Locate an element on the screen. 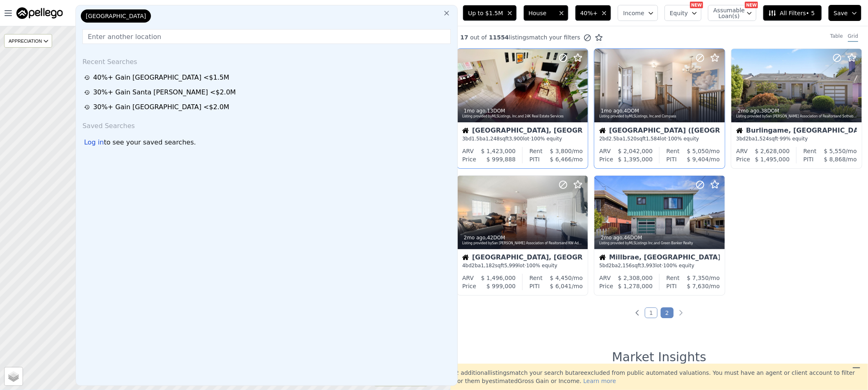 The height and width of the screenshot is (390, 868). span: Up to $1.5M is located at coordinates (485, 13).